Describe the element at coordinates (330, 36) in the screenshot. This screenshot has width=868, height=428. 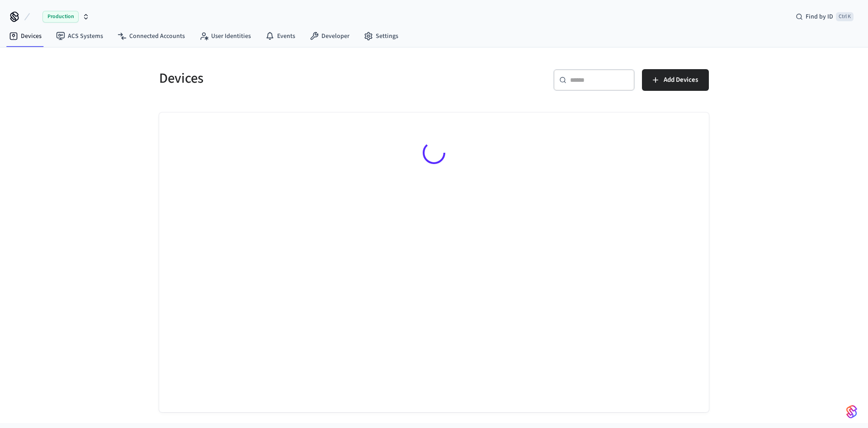
I see `a: Developer` at that location.